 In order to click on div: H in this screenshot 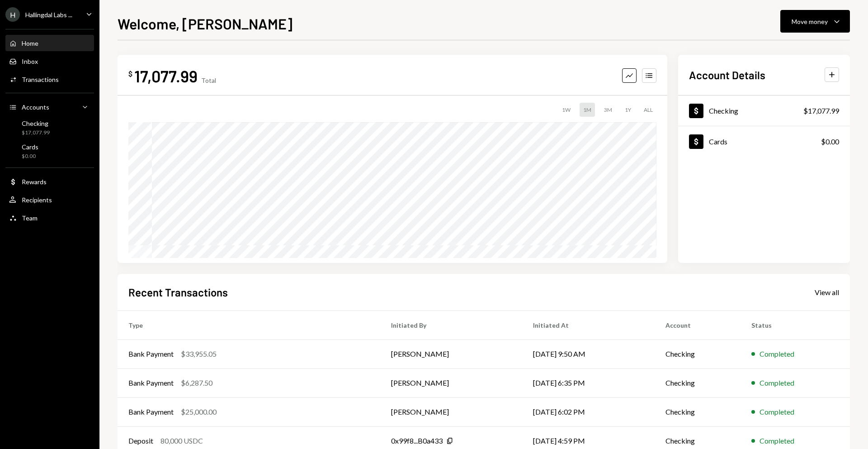, I will do `click(13, 15)`.